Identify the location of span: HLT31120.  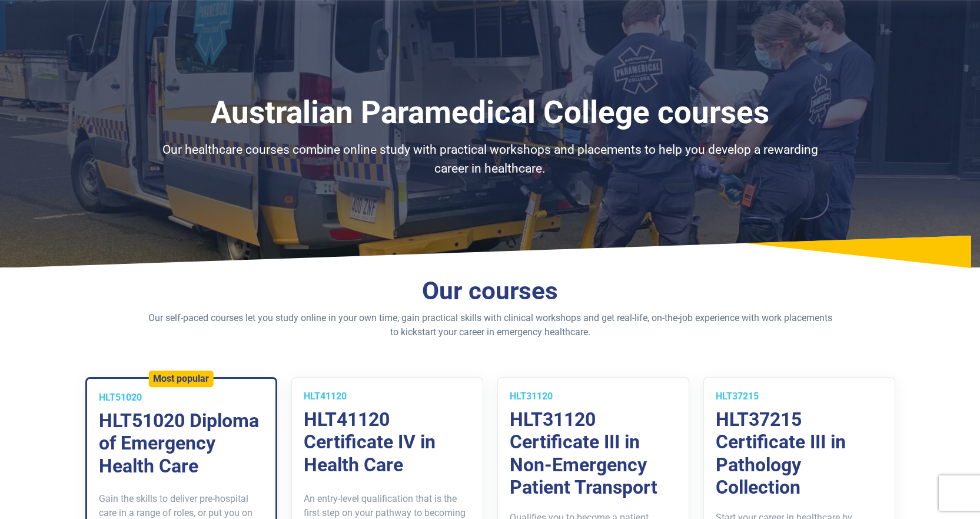
(531, 396).